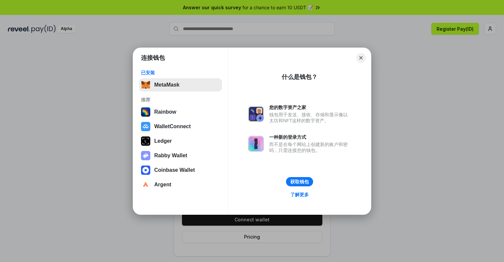 This screenshot has width=504, height=262. Describe the element at coordinates (310, 107) in the screenshot. I see `div: 您的数字资产之家` at that location.